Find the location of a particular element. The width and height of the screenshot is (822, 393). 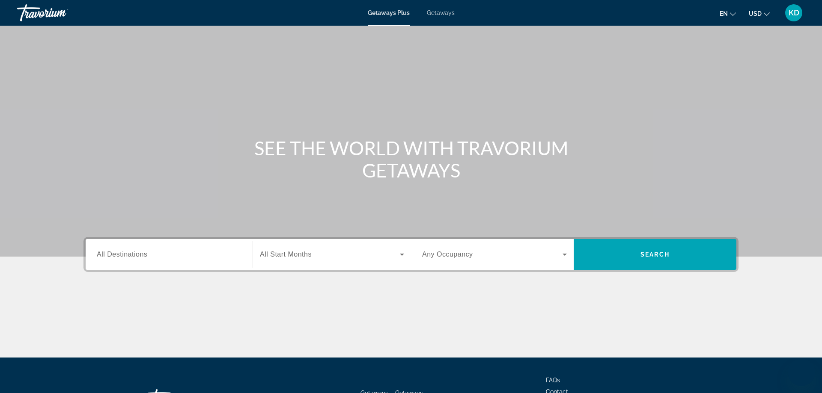

button: Change language is located at coordinates (728, 13).